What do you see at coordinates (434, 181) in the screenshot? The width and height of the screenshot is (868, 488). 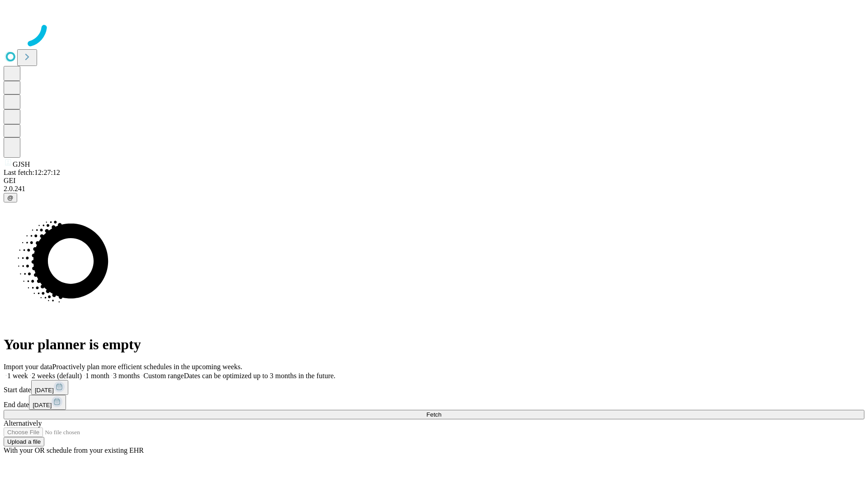 I see `div: GEI` at bounding box center [434, 181].